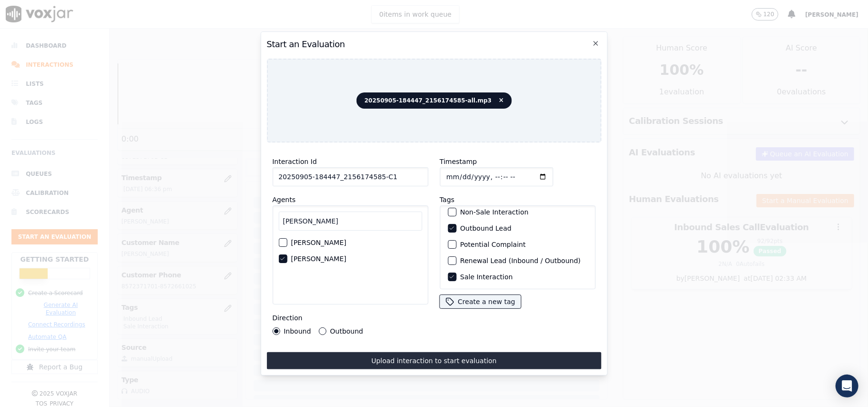 The image size is (868, 407). I want to click on label: Non-Sale Interaction, so click(494, 212).